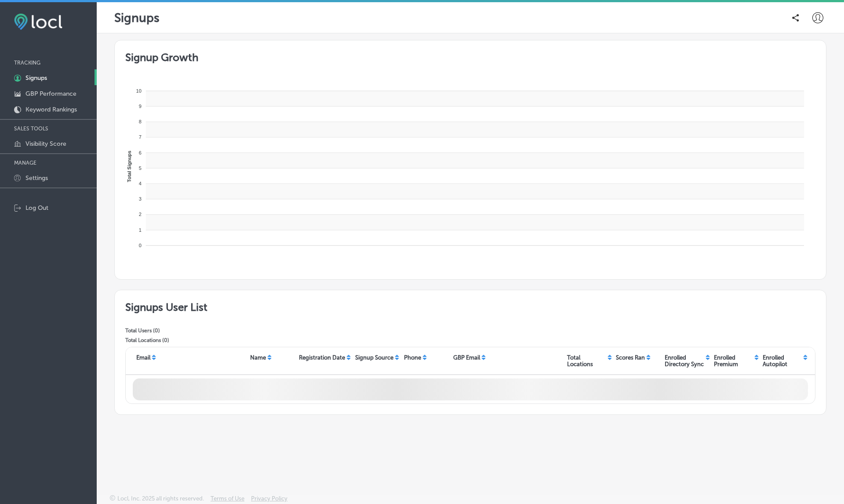 The height and width of the screenshot is (504, 844). I want to click on tspan: 7, so click(140, 137).